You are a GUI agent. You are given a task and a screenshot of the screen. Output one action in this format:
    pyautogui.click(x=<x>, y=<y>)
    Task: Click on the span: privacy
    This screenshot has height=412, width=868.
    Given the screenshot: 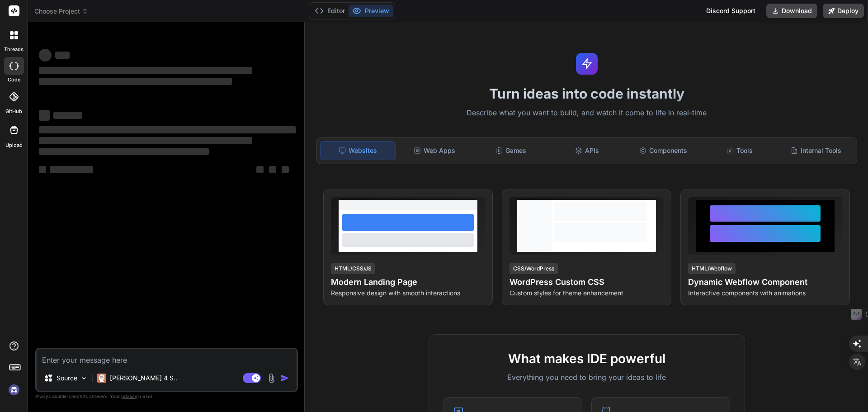 What is the action you would take?
    pyautogui.click(x=130, y=396)
    